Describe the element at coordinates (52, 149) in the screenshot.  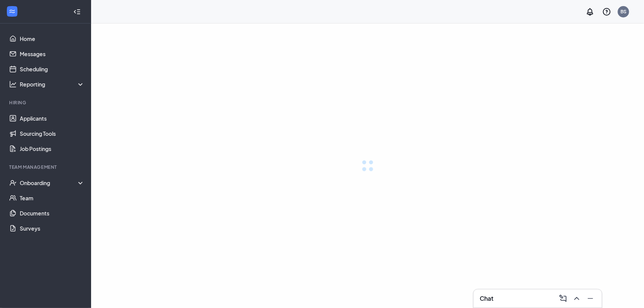
I see `a: Job Postings` at that location.